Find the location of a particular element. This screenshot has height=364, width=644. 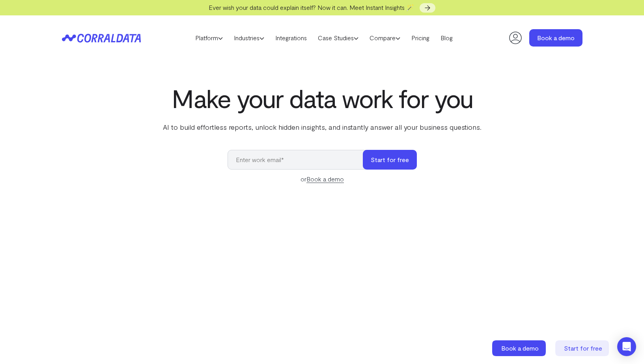

h1: Make your data work for you is located at coordinates (322, 98).